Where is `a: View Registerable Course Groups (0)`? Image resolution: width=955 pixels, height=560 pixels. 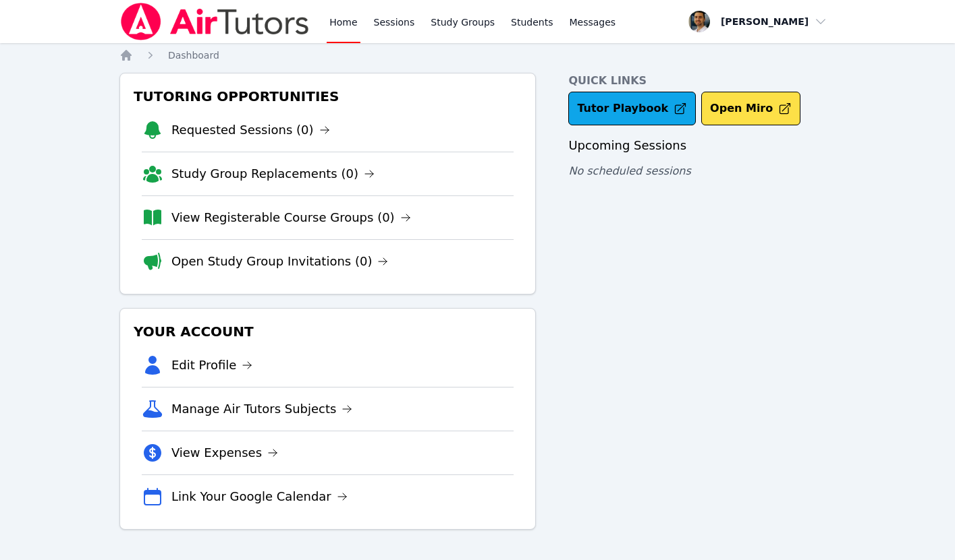 a: View Registerable Course Groups (0) is located at coordinates (291, 218).